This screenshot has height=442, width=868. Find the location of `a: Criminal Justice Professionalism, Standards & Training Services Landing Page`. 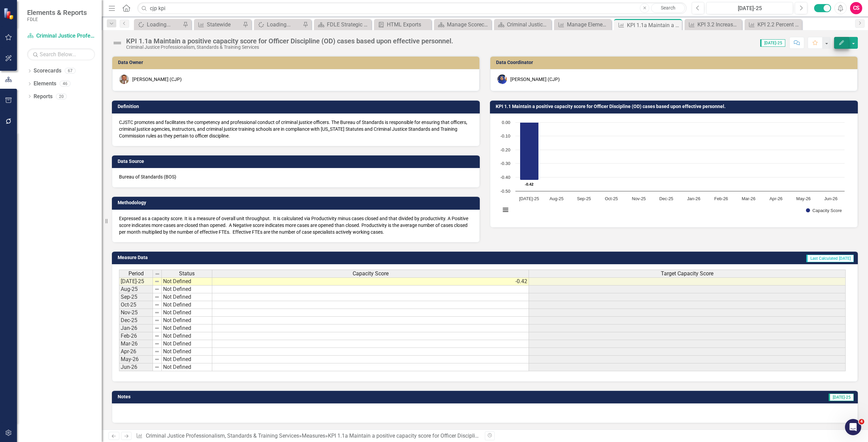

a: Criminal Justice Professionalism, Standards & Training Services Landing Page is located at coordinates (523, 24).